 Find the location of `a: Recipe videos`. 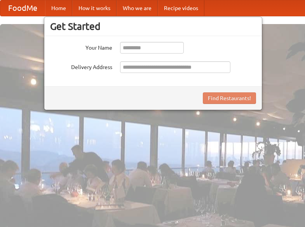

a: Recipe videos is located at coordinates (181, 8).